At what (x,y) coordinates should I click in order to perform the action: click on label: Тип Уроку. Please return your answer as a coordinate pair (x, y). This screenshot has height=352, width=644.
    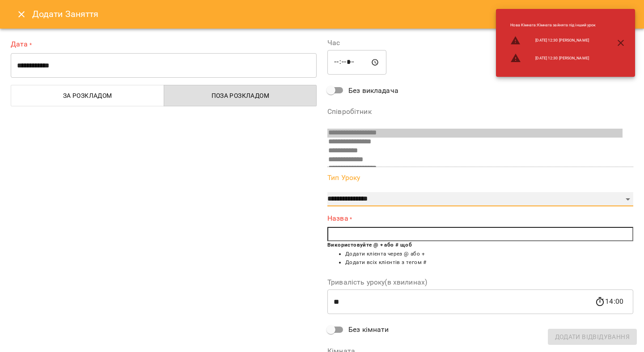
    Looking at the image, I should click on (480, 178).